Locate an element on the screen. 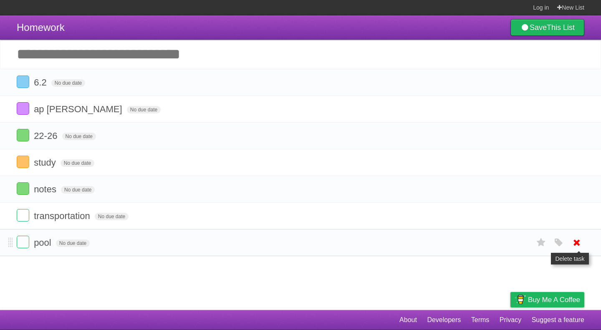  span: study is located at coordinates (46, 162).